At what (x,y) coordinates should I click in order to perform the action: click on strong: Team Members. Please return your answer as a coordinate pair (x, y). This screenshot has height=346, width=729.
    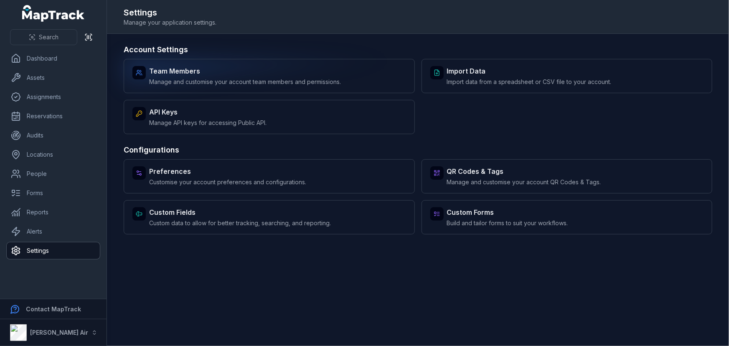
    Looking at the image, I should click on (245, 71).